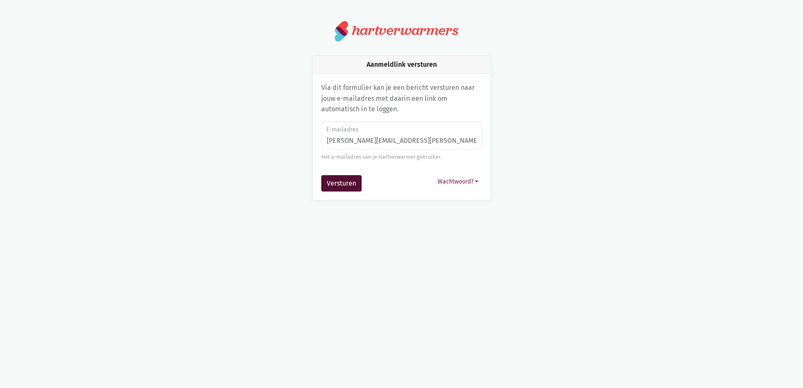  Describe the element at coordinates (342, 184) in the screenshot. I see `button: Versturen` at that location.